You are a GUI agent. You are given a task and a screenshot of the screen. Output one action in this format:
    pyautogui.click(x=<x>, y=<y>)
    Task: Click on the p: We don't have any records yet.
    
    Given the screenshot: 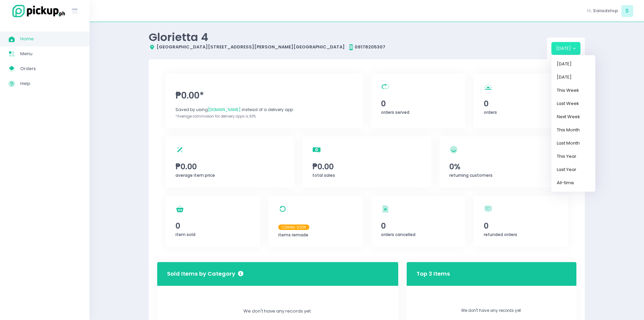 What is the action you would take?
    pyautogui.click(x=491, y=311)
    